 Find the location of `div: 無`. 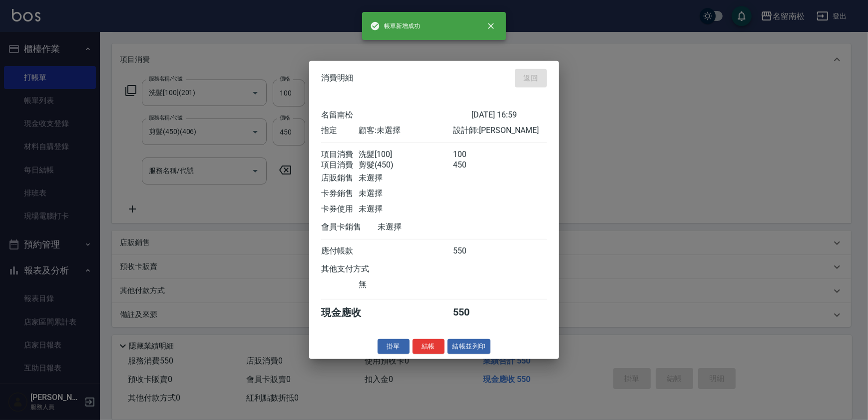

div: 無 is located at coordinates (405, 284).